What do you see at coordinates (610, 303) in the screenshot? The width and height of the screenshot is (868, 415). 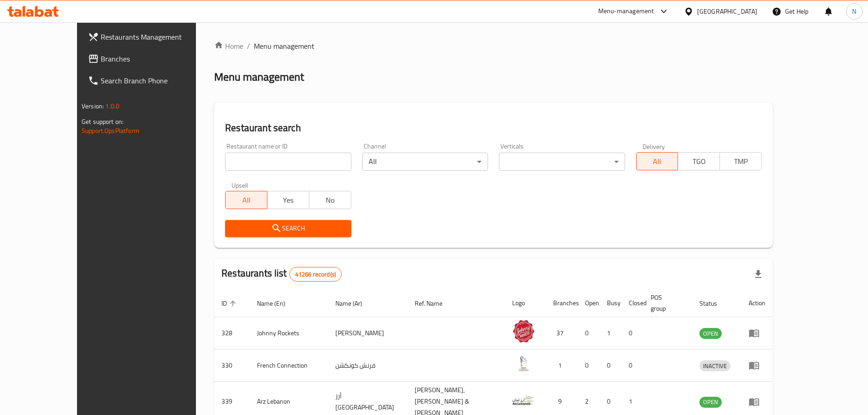 I see `th: Busy` at bounding box center [610, 303].